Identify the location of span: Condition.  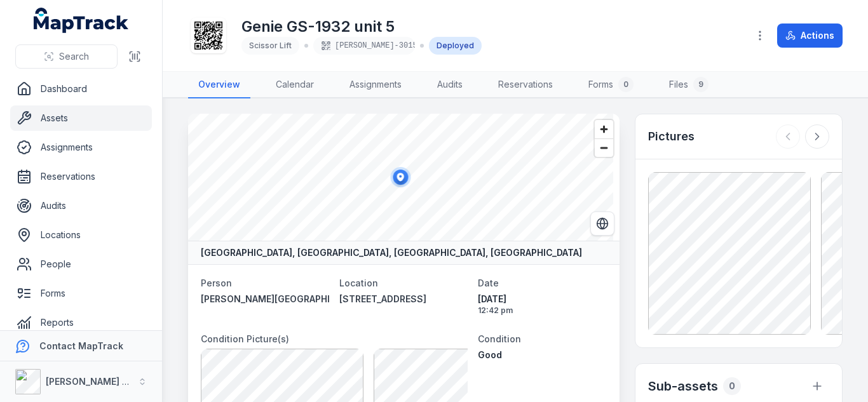
(500, 339).